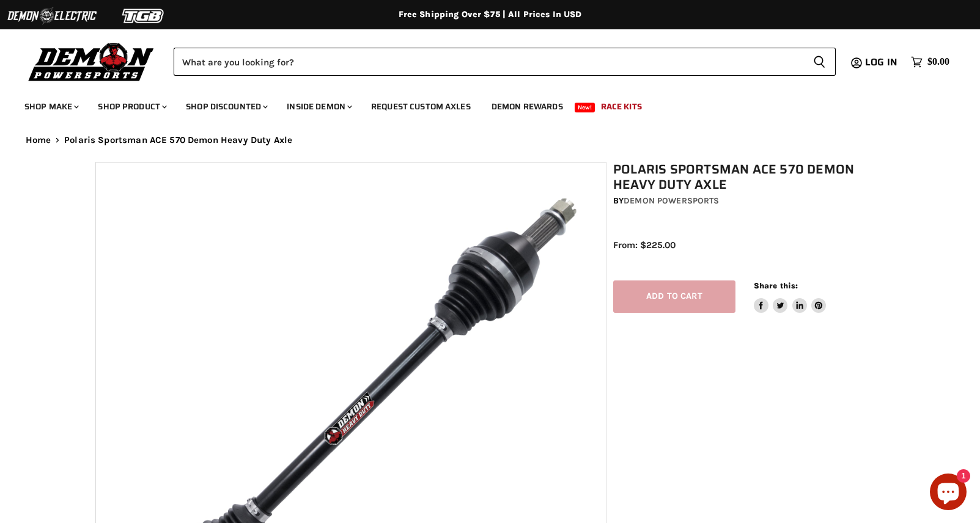 The width and height of the screenshot is (980, 523). Describe the element at coordinates (144, 16) in the screenshot. I see `img: TGB Logo 2` at that location.